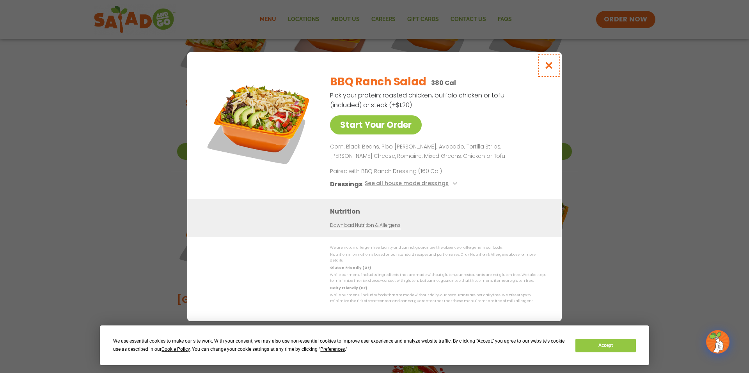 The width and height of the screenshot is (749, 373). I want to click on p: Paired with BBQ Ranch Dressing (160 Cal), so click(402, 171).